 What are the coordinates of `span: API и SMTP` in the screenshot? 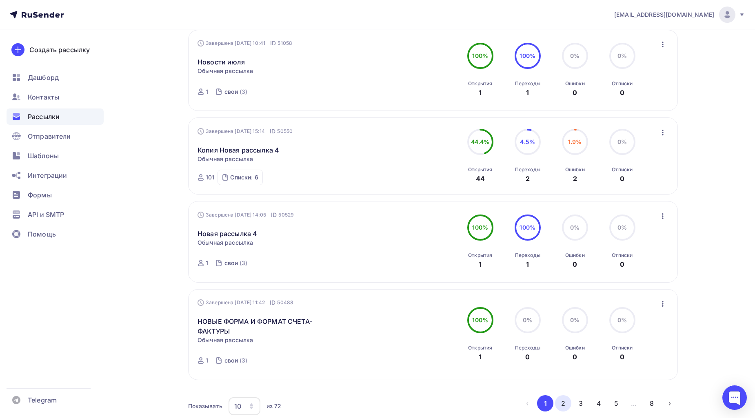 It's located at (46, 215).